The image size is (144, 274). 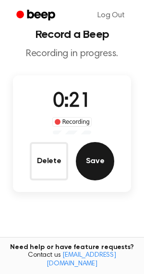 I want to click on h1: Record a Beep, so click(x=72, y=34).